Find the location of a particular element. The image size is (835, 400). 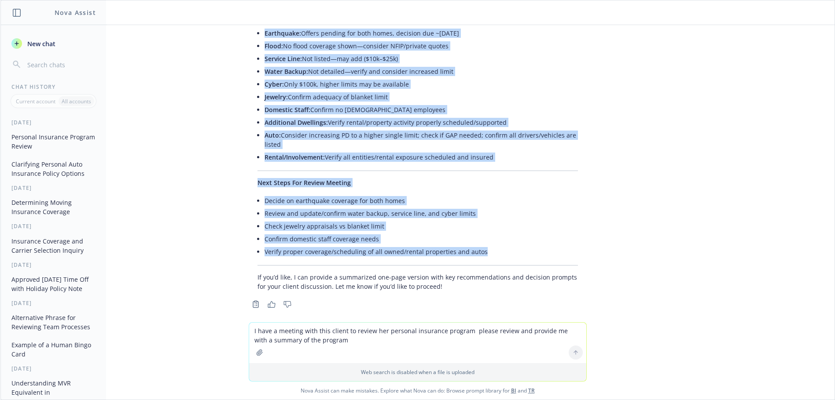

span: Additional Dwellings: is located at coordinates (296, 122).